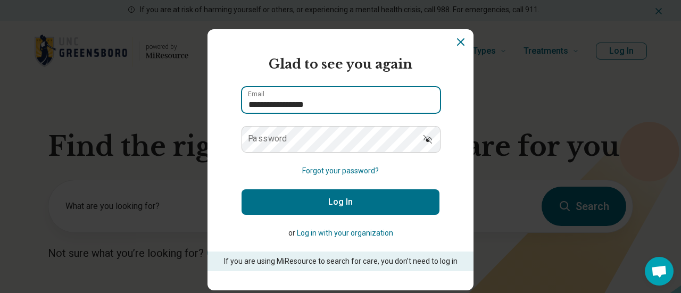 This screenshot has width=681, height=293. What do you see at coordinates (256, 94) in the screenshot?
I see `label: Email` at bounding box center [256, 94].